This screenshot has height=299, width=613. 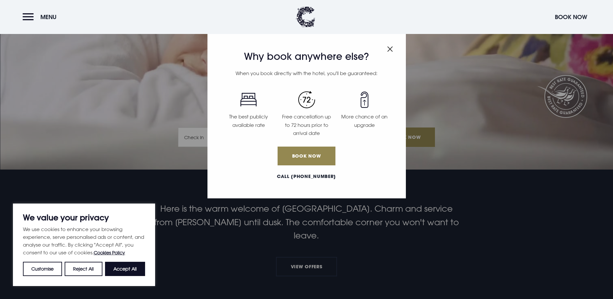 What do you see at coordinates (41, 17) in the screenshot?
I see `button: Menu` at bounding box center [41, 17].